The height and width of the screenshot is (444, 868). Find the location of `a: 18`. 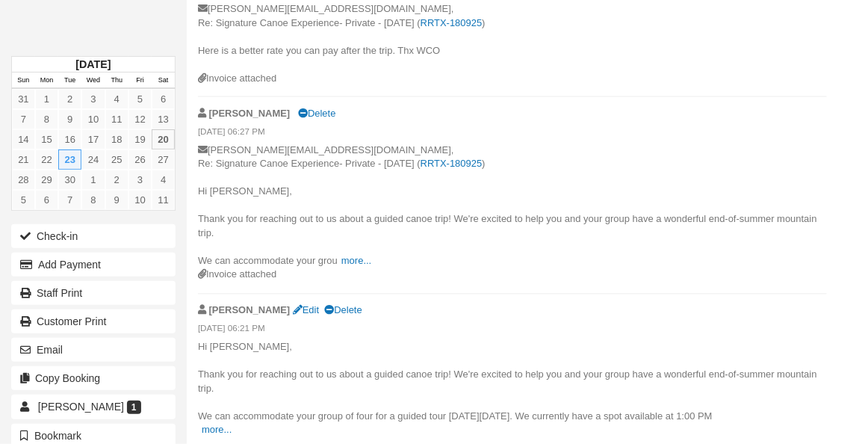

a: 18 is located at coordinates (117, 139).